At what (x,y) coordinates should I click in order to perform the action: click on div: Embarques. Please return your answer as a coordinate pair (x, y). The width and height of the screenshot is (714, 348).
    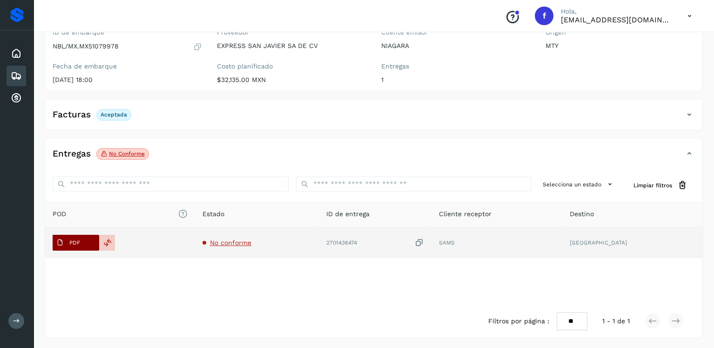
    Looking at the image, I should click on (16, 76).